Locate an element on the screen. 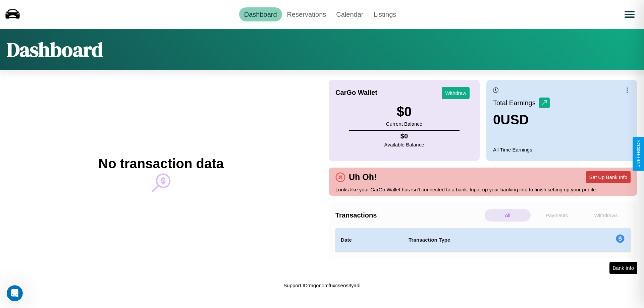 The width and height of the screenshot is (644, 308). h3: 0 USD is located at coordinates (521, 120).